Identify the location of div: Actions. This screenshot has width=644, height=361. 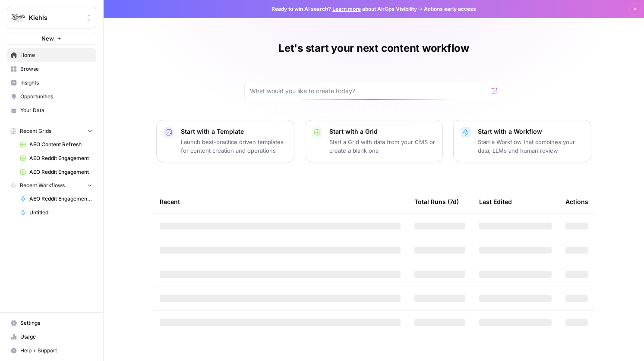
(577, 201).